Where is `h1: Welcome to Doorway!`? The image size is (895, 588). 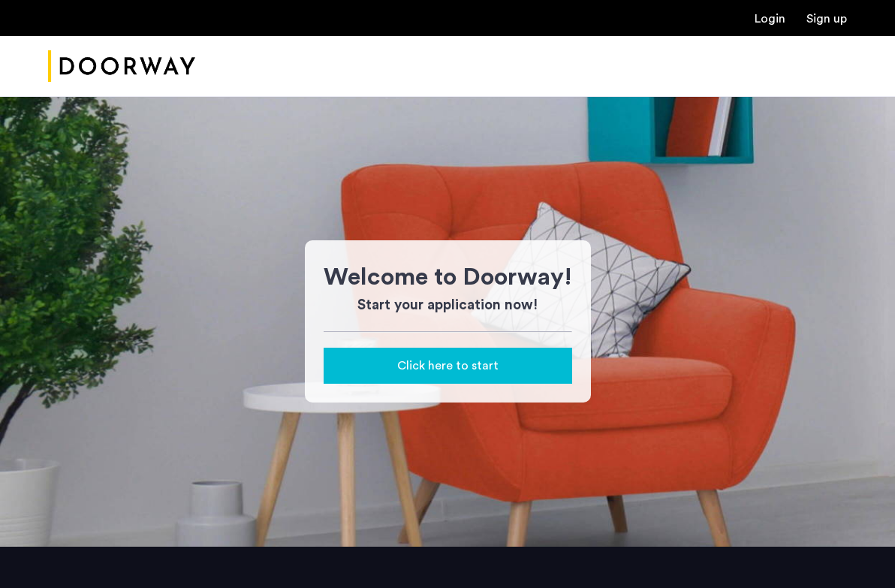 h1: Welcome to Doorway! is located at coordinates (448, 277).